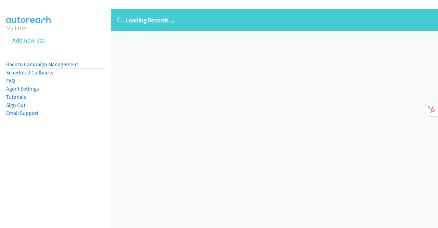 The height and width of the screenshot is (228, 438). Describe the element at coordinates (42, 64) in the screenshot. I see `a: Back to Campaign Management` at that location.